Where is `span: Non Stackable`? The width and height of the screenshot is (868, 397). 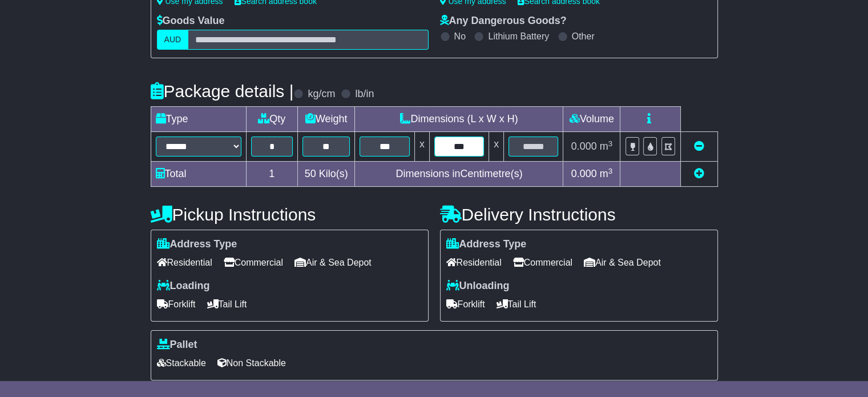 span: Non Stackable is located at coordinates (251, 363).